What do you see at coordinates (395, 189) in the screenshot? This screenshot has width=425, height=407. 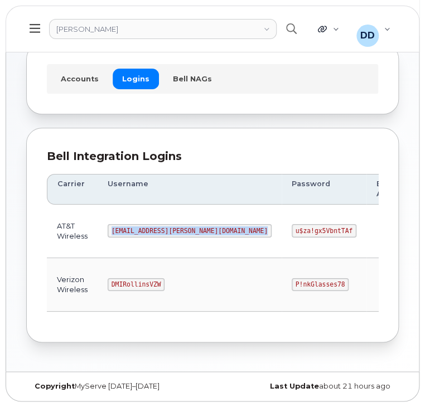 I see `th: Business Accounts` at bounding box center [395, 189].